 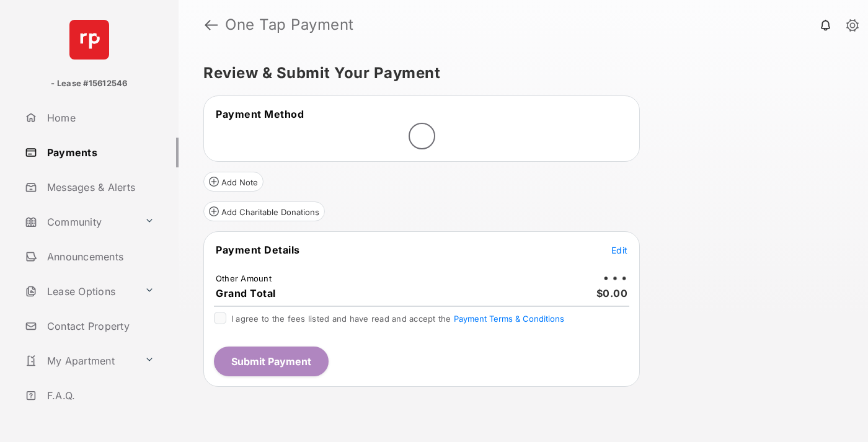 I want to click on h5: Review & Submit Your Payment, so click(x=518, y=73).